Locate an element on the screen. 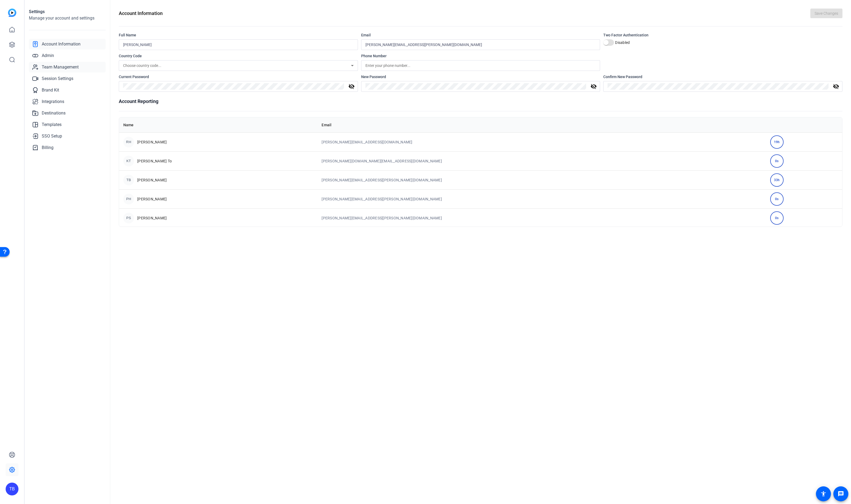 The height and width of the screenshot is (504, 851). mat-icon: accessibility is located at coordinates (824, 494).